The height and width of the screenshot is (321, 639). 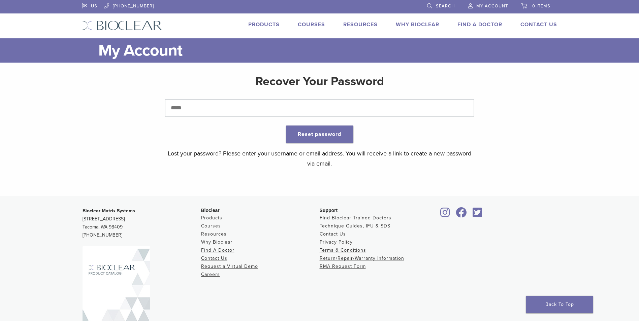 I want to click on h1: My Account, so click(x=328, y=51).